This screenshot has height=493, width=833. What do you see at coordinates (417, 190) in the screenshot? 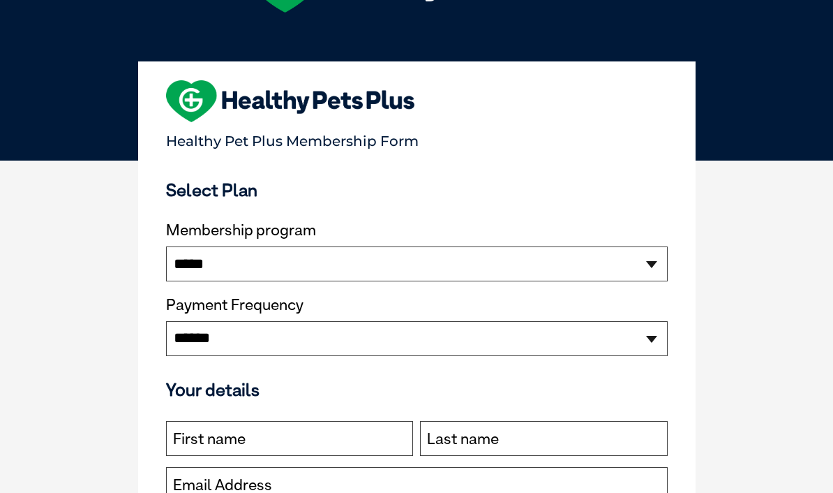
I see `h3: Select Plan` at bounding box center [417, 190].